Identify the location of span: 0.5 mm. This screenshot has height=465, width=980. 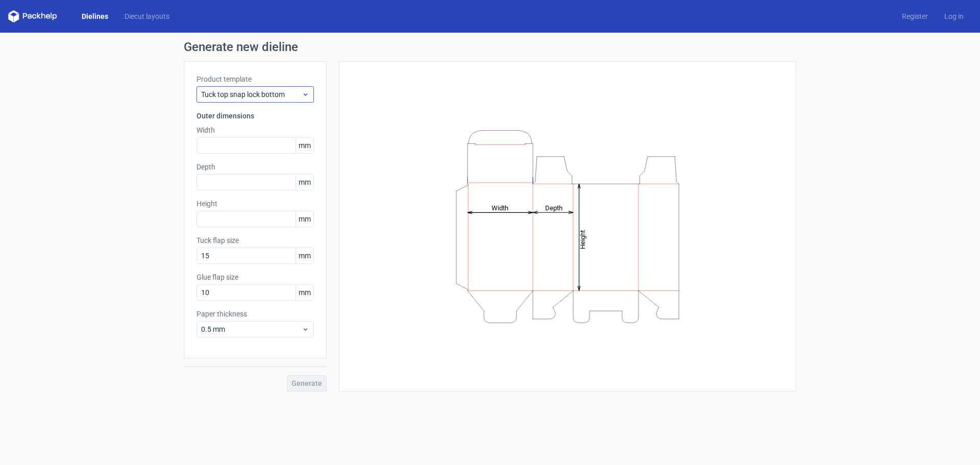
(251, 329).